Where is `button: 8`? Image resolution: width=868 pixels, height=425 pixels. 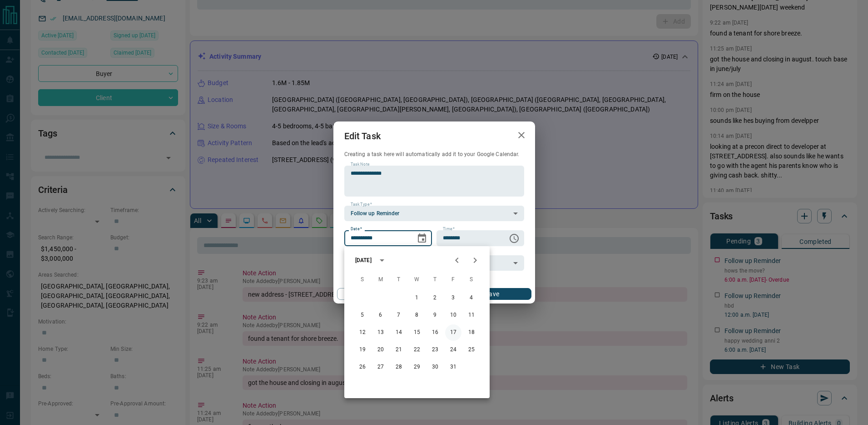
button: 8 is located at coordinates (417, 315).